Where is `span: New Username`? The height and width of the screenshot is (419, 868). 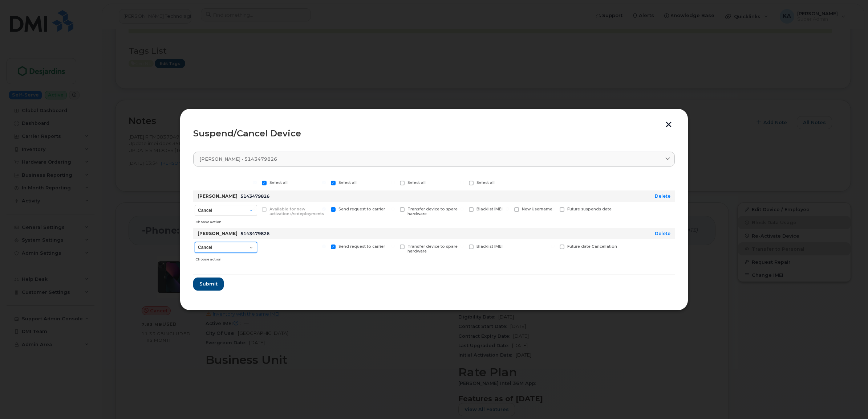
span: New Username is located at coordinates (537, 209).